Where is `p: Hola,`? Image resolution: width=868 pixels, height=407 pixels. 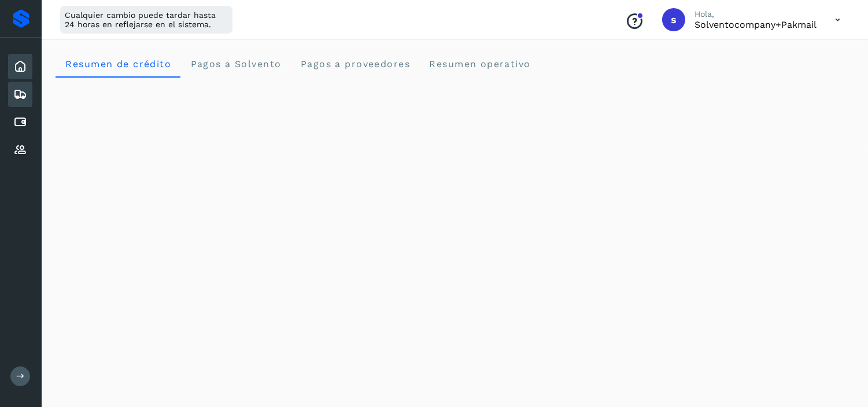 p: Hola, is located at coordinates (756, 14).